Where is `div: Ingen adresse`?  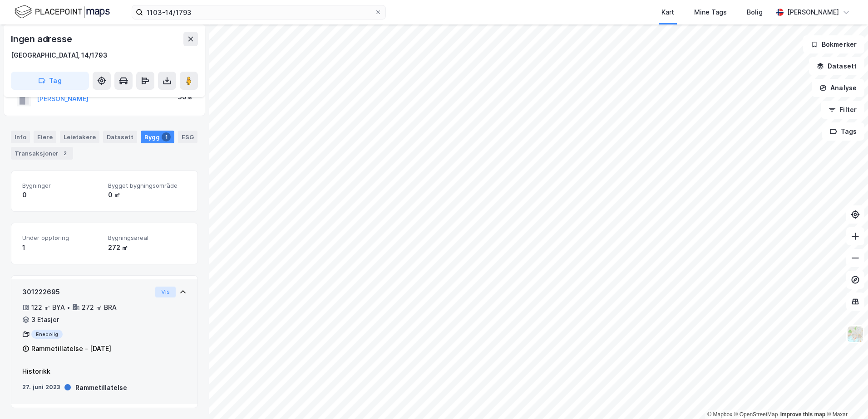 div: Ingen adresse is located at coordinates (42, 39).